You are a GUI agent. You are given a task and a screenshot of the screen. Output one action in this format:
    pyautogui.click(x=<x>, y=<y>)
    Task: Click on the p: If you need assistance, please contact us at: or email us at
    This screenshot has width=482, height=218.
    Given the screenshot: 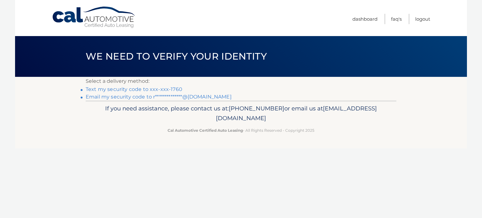 What is the action you would take?
    pyautogui.click(x=241, y=114)
    